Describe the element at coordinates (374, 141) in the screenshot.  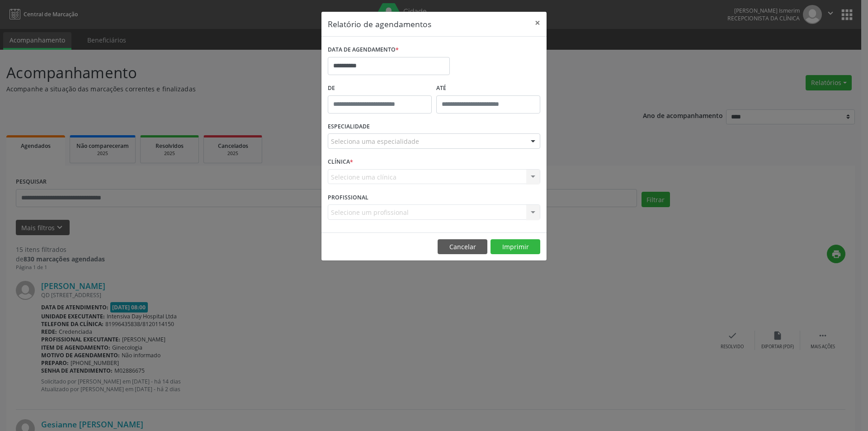
I see `span: Seleciona uma especialidade` at that location.